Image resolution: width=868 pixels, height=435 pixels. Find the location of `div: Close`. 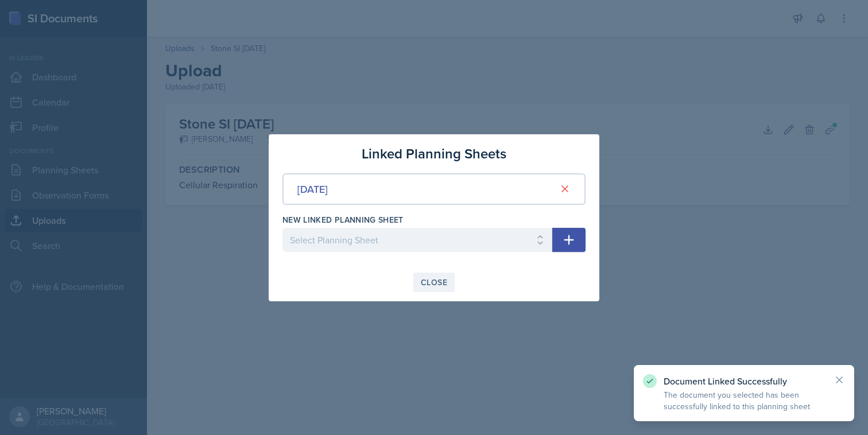

div: Close is located at coordinates (434, 282).